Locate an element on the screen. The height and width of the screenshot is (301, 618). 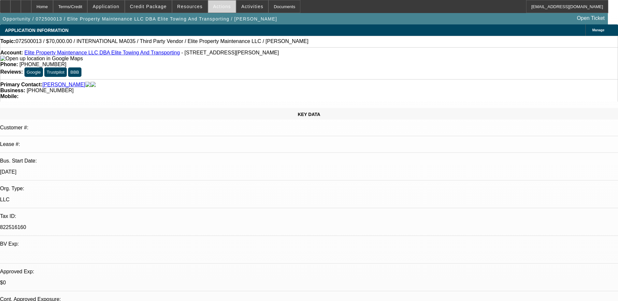
strong: Topic: is located at coordinates (8, 41).